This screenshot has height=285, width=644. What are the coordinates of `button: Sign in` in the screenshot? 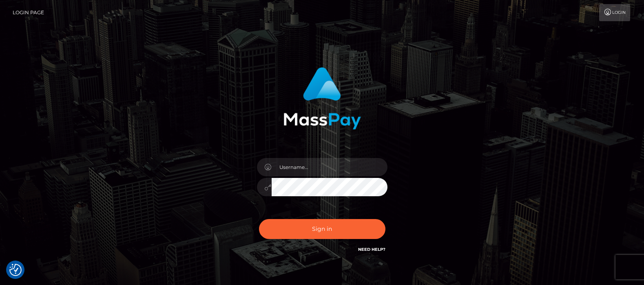 It's located at (322, 229).